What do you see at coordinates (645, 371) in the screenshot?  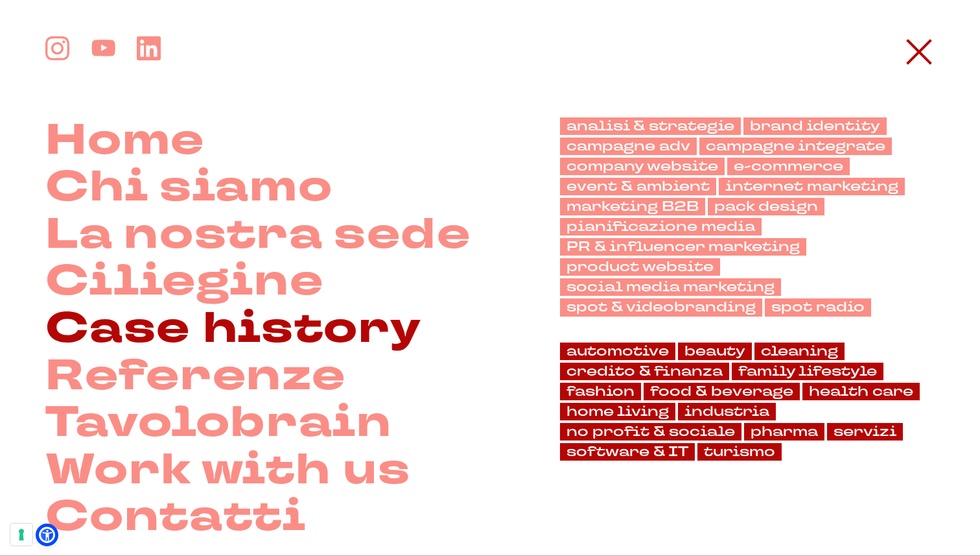 I see `a: credito & finanza` at bounding box center [645, 371].